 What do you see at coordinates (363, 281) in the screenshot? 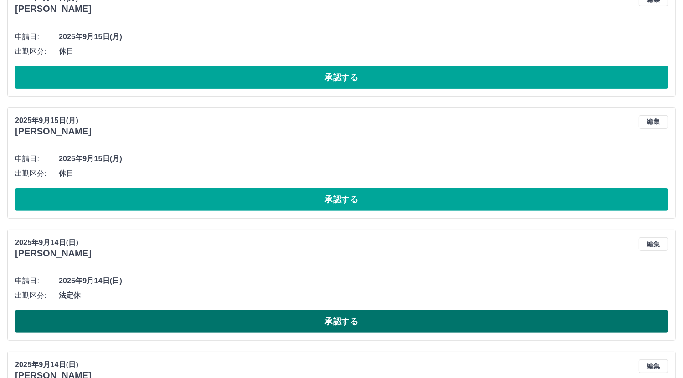
I see `span: 2025年9月14日(日)` at bounding box center [363, 281].